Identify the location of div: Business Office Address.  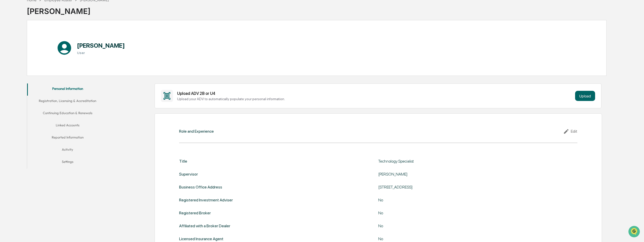
(201, 187).